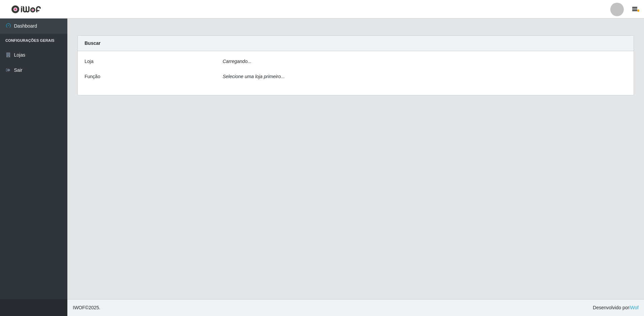 The height and width of the screenshot is (316, 644). I want to click on a: iWof, so click(633, 308).